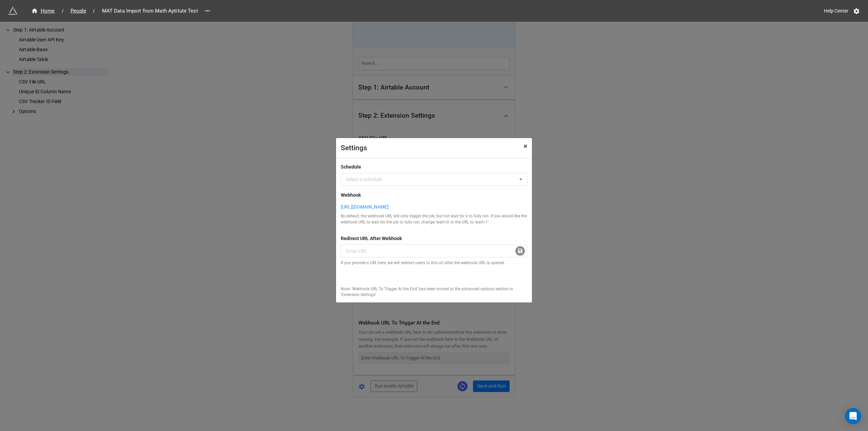 This screenshot has height=431, width=868. I want to click on p: If you provide a URL here, we will redirect users to this url after the webhook URL is opened., so click(434, 263).